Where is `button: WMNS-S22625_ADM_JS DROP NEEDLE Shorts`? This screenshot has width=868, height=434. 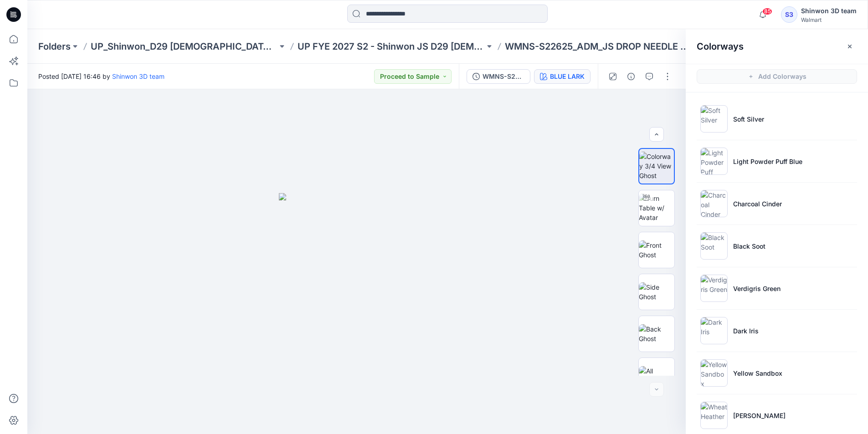
button: WMNS-S22625_ADM_JS DROP NEEDLE Shorts is located at coordinates (498, 77).